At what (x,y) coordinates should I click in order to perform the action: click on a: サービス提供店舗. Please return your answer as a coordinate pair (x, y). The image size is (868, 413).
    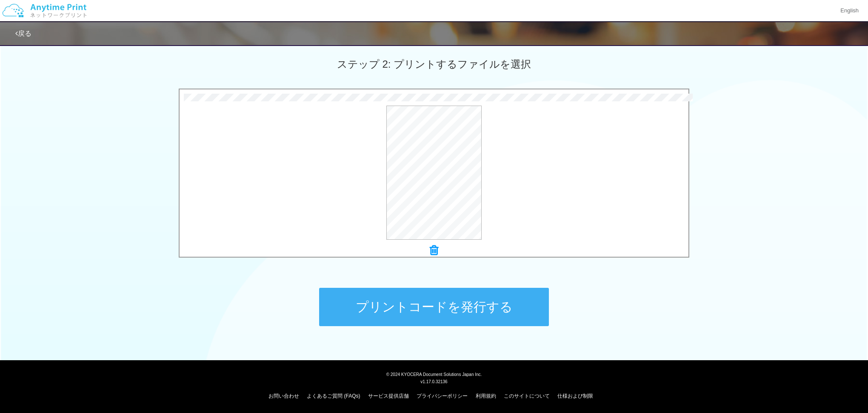
    Looking at the image, I should click on (389, 396).